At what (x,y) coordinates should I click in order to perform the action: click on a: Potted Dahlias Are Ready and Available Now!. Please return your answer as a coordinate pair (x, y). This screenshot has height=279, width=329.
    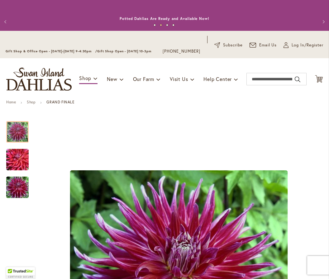
    Looking at the image, I should click on (164, 18).